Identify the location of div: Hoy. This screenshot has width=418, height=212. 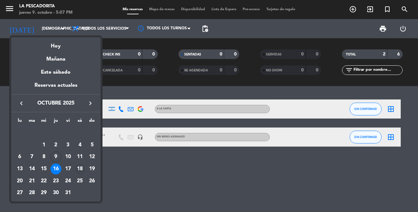
(56, 44).